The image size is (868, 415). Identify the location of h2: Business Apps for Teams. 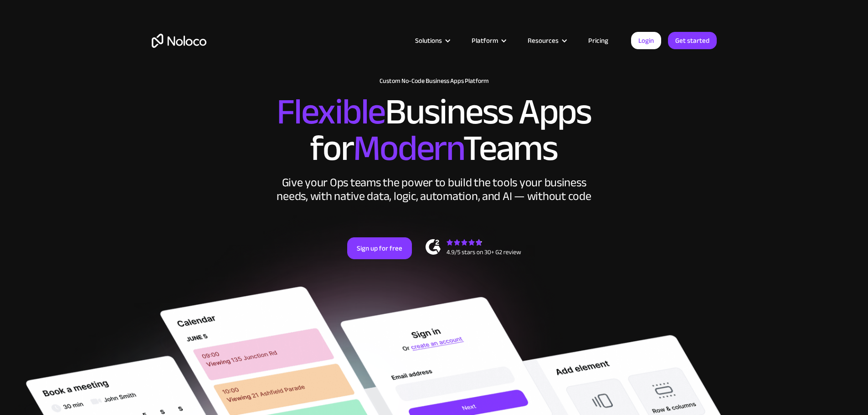
(434, 131).